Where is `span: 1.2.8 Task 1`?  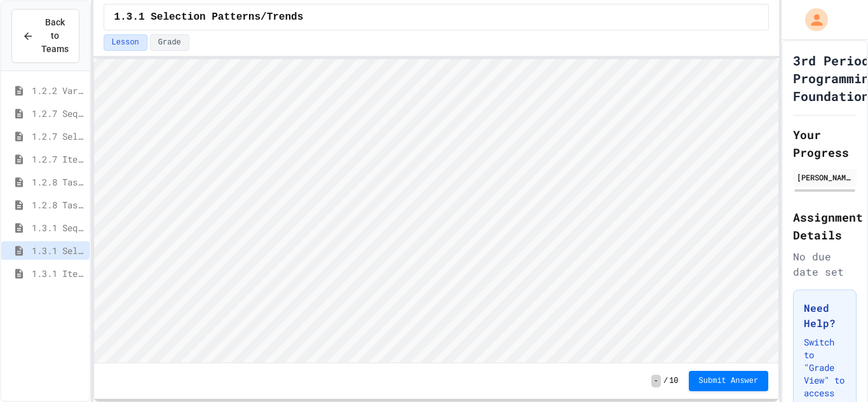
span: 1.2.8 Task 1 is located at coordinates (58, 182).